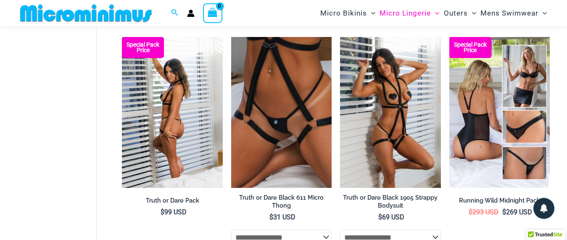 The height and width of the screenshot is (240, 567). I want to click on a: Truth or Dare Black Micro 02Truth or Dare Black 1905 Bodysuit 611 Micro 12Truth or Dare Black 190..., so click(281, 112).